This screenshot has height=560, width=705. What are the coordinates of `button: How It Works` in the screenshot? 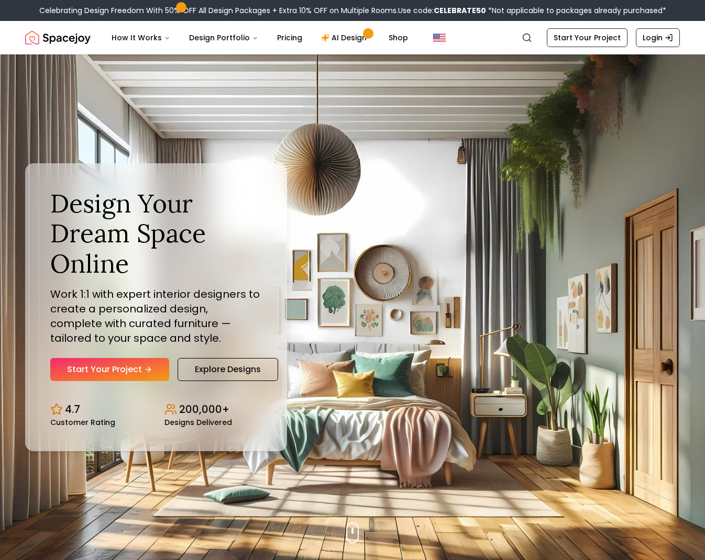 It's located at (141, 38).